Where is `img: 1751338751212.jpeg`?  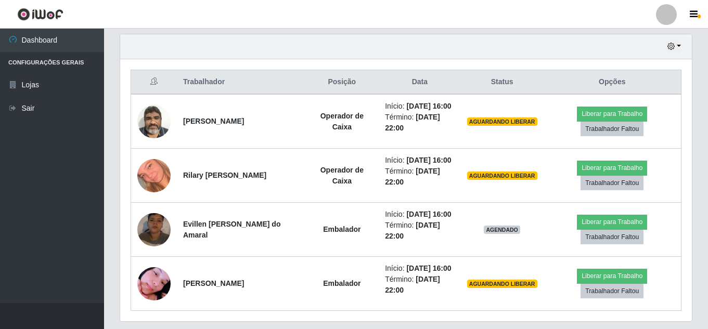
img: 1751338751212.jpeg is located at coordinates (154, 230).